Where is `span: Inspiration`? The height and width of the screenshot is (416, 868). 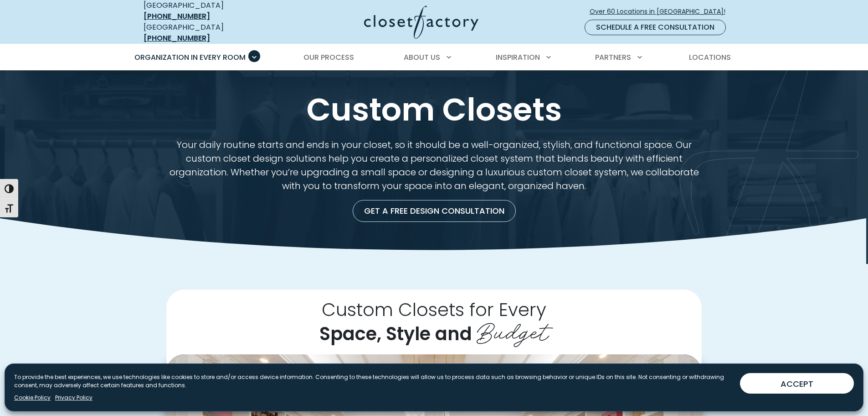
span: Inspiration is located at coordinates (517, 57).